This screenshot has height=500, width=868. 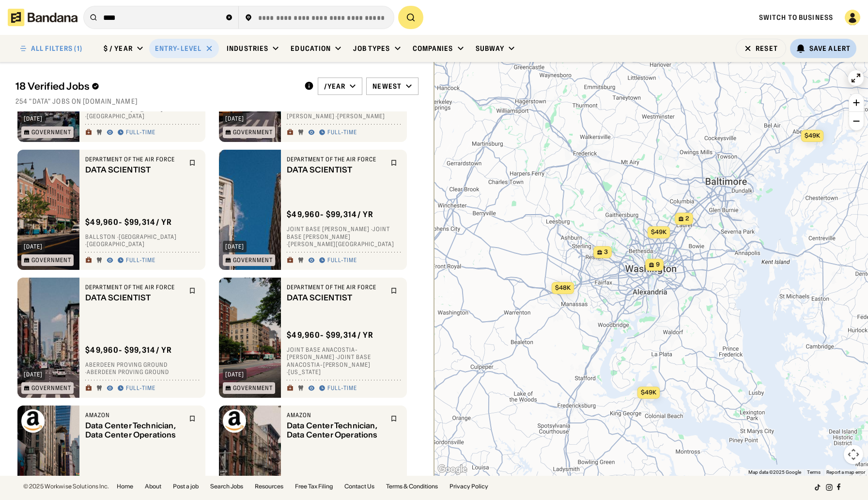 I want to click on div: Job Types, so click(x=371, y=49).